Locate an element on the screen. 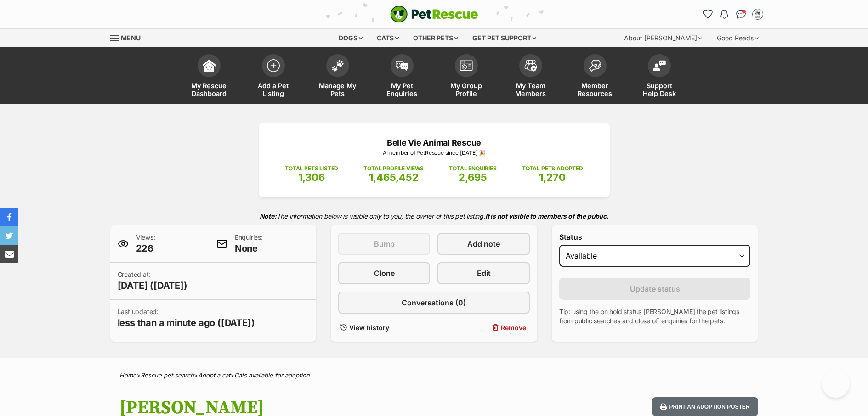 The height and width of the screenshot is (416, 868). a: Cats available for adoption is located at coordinates (272, 375).